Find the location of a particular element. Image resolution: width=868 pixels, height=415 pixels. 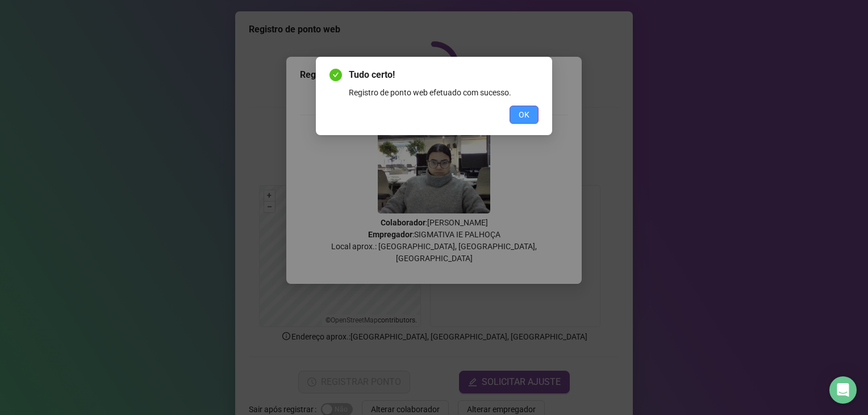

span: Tudo certo! is located at coordinates (444, 75).